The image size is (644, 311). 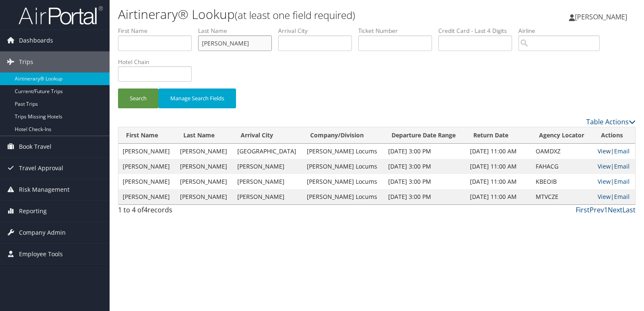 What do you see at coordinates (238, 31) in the screenshot?
I see `label: Last Name` at bounding box center [238, 31].